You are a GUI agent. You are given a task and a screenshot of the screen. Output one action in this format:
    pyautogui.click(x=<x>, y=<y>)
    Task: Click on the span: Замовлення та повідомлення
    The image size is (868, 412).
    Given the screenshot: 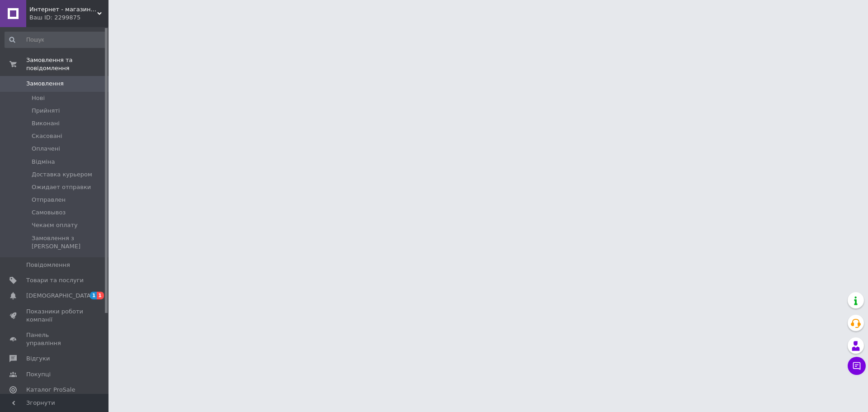 What is the action you would take?
    pyautogui.click(x=68, y=64)
    